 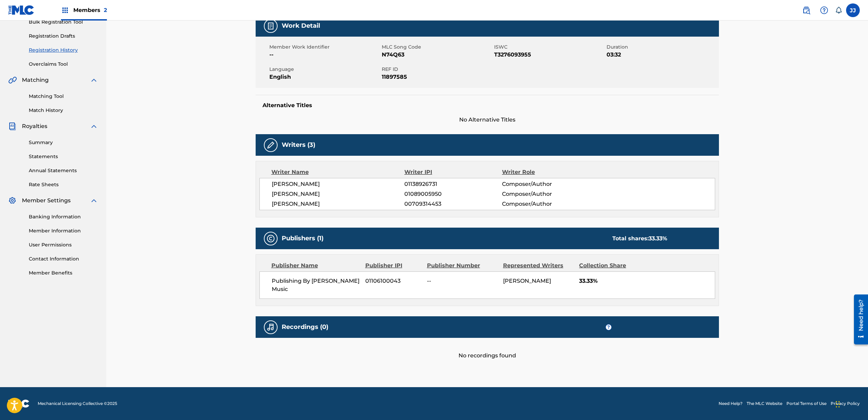 I want to click on a: Privacy Policy, so click(x=845, y=404).